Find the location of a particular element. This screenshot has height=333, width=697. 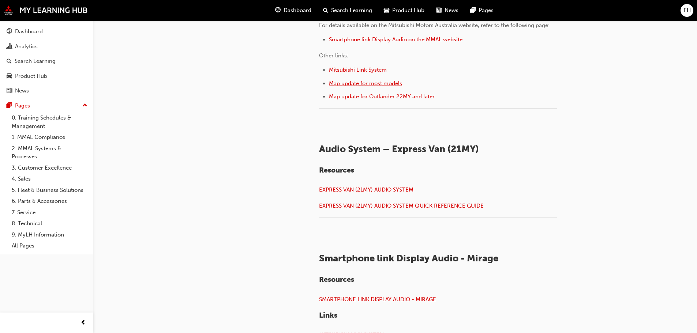

a: Dashboard is located at coordinates (46, 31).